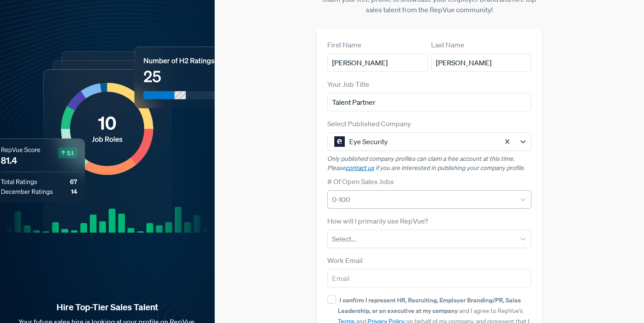  Describe the element at coordinates (378, 63) in the screenshot. I see `input: First Name` at that location.